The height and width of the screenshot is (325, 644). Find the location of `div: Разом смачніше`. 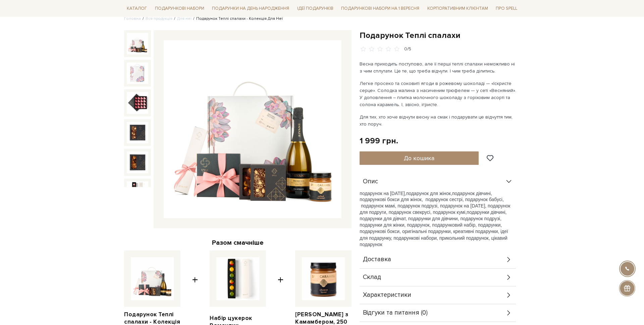

div: Разом смачніше is located at coordinates (238, 243).